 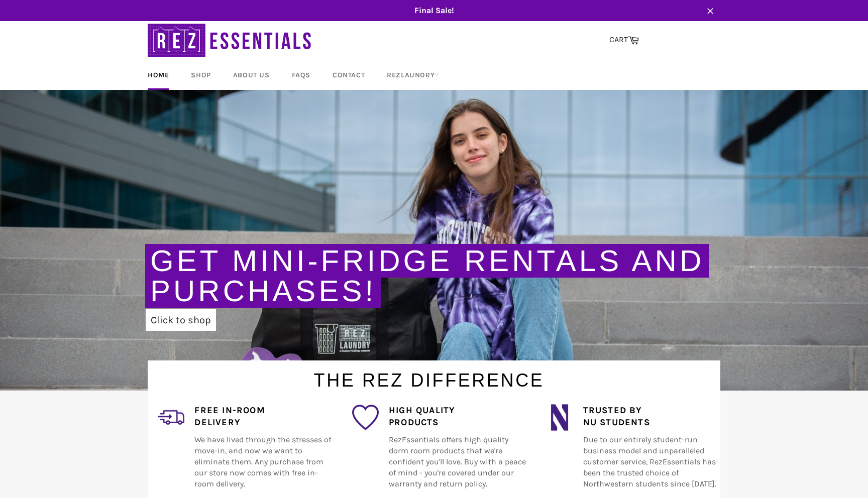 I want to click on img: northwestern_wildcats_tiny.png, so click(x=559, y=417).